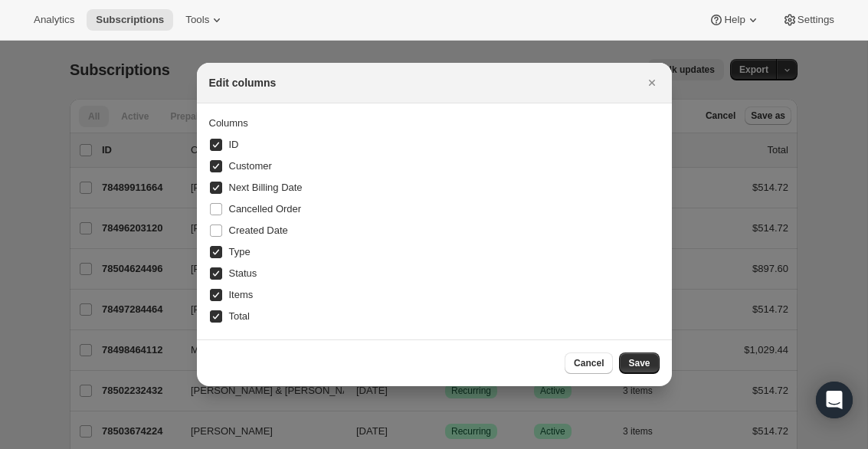 This screenshot has width=868, height=449. Describe the element at coordinates (589, 363) in the screenshot. I see `span: Cancel` at that location.